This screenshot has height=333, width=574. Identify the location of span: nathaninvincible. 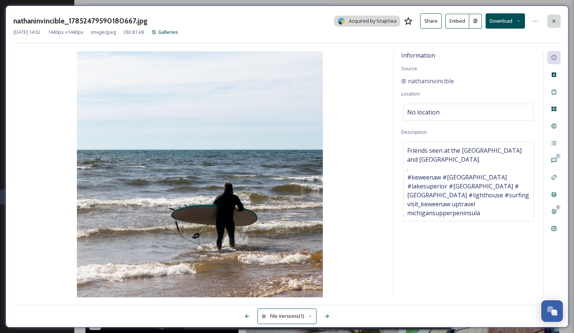
(431, 81).